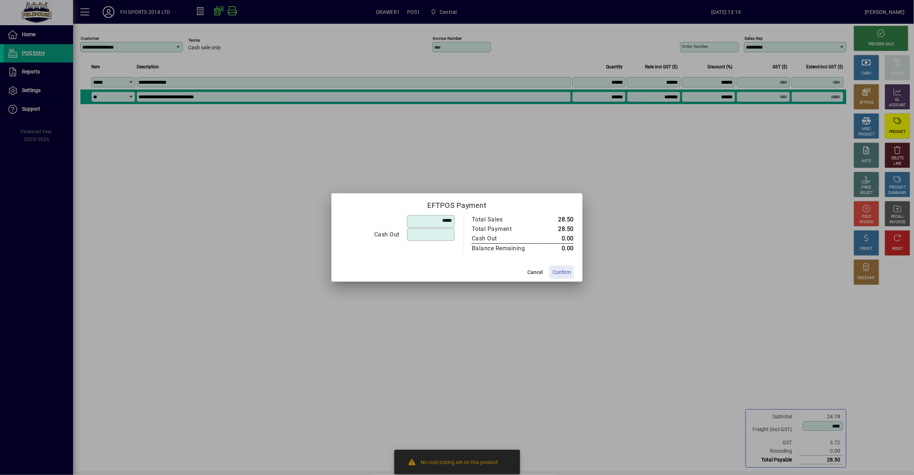 The width and height of the screenshot is (914, 475). What do you see at coordinates (535, 272) in the screenshot?
I see `span: Cancel` at bounding box center [535, 272].